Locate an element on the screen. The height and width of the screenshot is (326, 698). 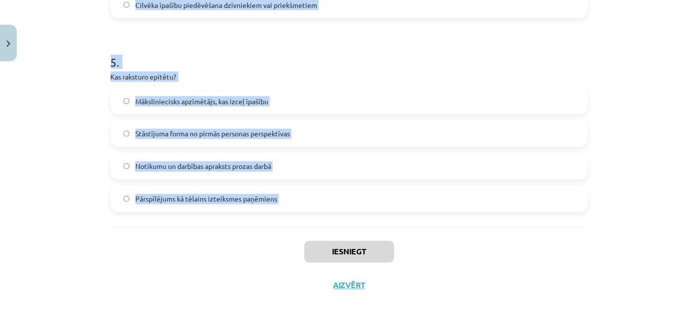
span: Māksliniecisks apzīmētājs, kas izceļ īpašību is located at coordinates (202, 101).